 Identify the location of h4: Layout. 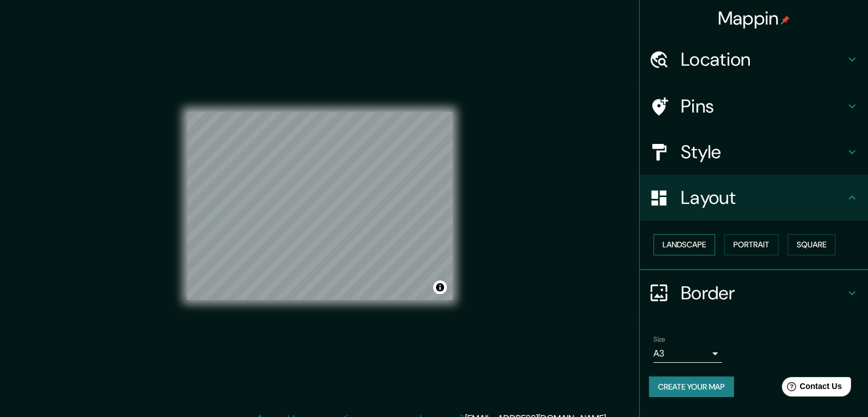
(763, 198).